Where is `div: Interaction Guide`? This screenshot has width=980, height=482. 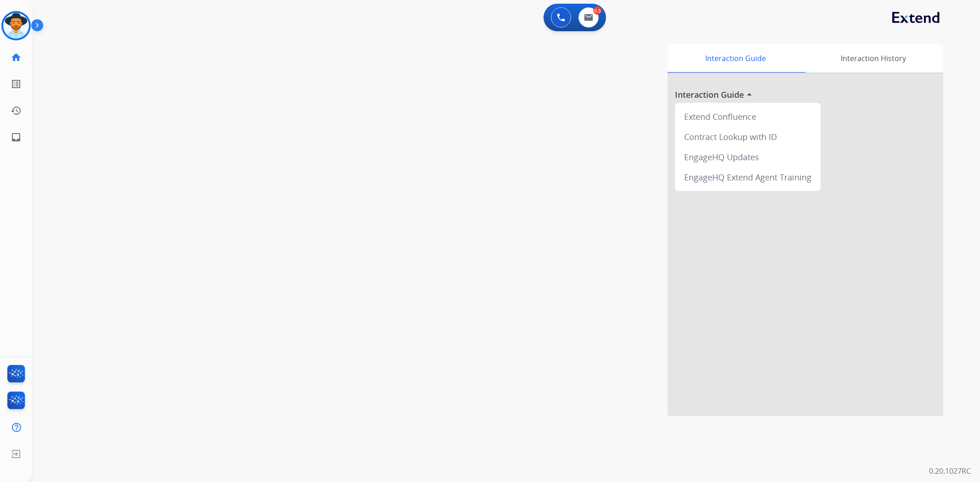 div: Interaction Guide is located at coordinates (735, 58).